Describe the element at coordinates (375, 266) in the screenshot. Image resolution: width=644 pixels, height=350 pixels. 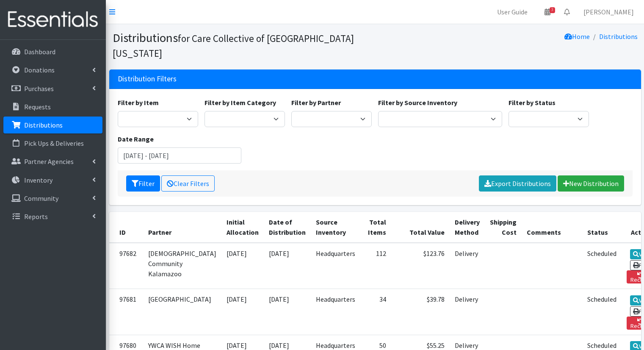
I see `td: 112` at that location.